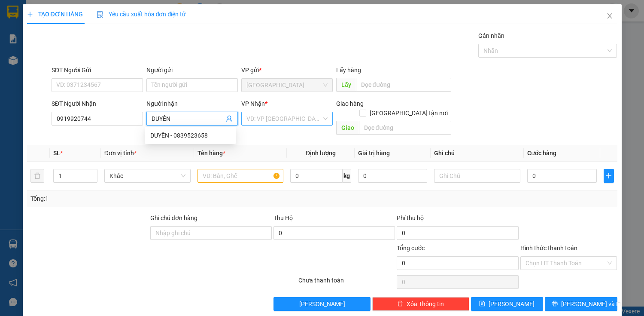 The height and width of the screenshot is (316, 644). I want to click on span: Yêu cầu xuất hóa đơn điện tử, so click(141, 14).